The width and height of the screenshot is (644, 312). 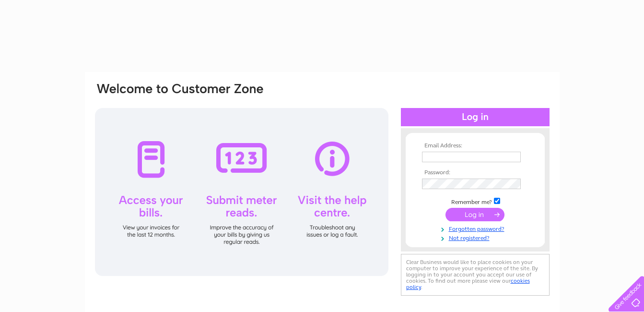 I want to click on a: cookies policy, so click(x=468, y=284).